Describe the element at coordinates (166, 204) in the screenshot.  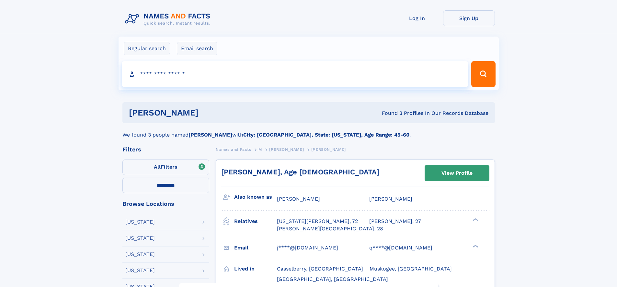
I see `div: Browse Locations` at that location.